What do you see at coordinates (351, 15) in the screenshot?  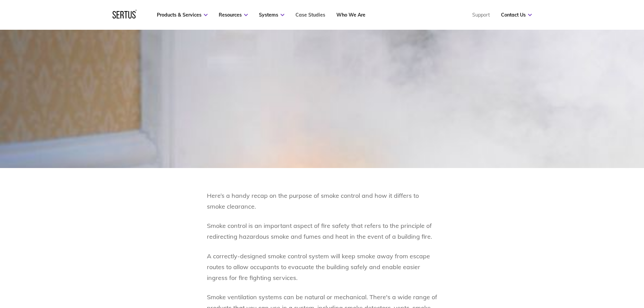 I see `a: Who We Are` at bounding box center [351, 15].